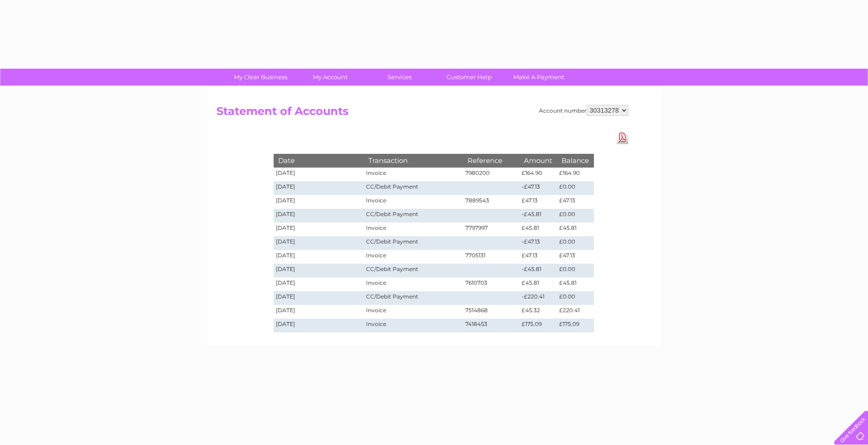 Image resolution: width=868 pixels, height=445 pixels. What do you see at coordinates (538, 161) in the screenshot?
I see `th: Amount` at bounding box center [538, 161].